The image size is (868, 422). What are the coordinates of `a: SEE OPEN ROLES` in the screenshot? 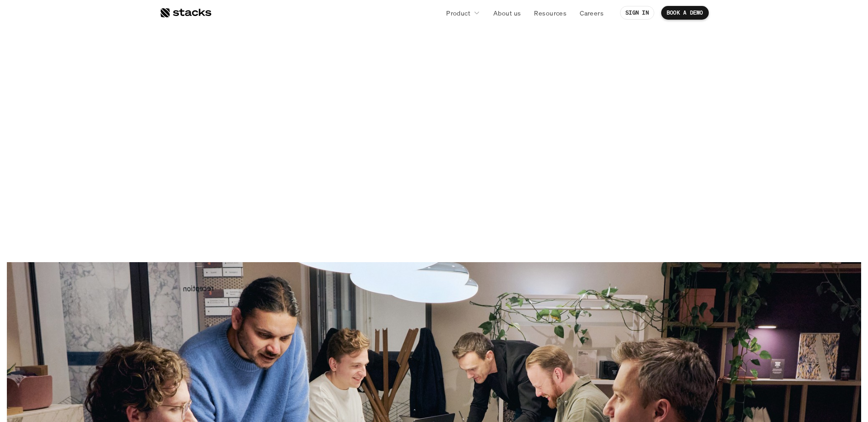 It's located at (434, 231).